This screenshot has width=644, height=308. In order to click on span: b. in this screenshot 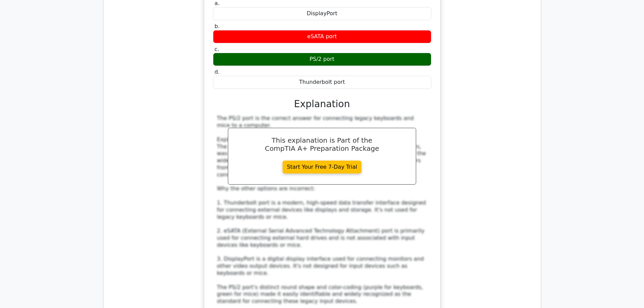, I will do `click(217, 26)`.